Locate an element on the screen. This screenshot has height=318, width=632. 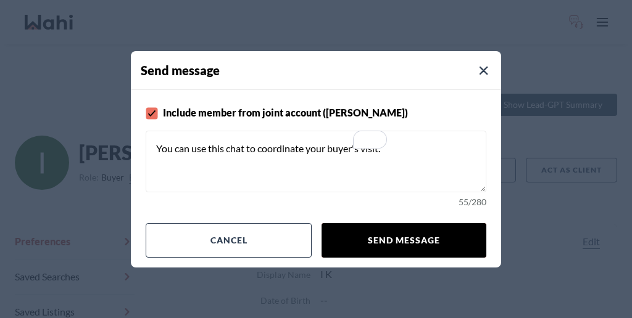
button: Cancel is located at coordinates (228, 241).